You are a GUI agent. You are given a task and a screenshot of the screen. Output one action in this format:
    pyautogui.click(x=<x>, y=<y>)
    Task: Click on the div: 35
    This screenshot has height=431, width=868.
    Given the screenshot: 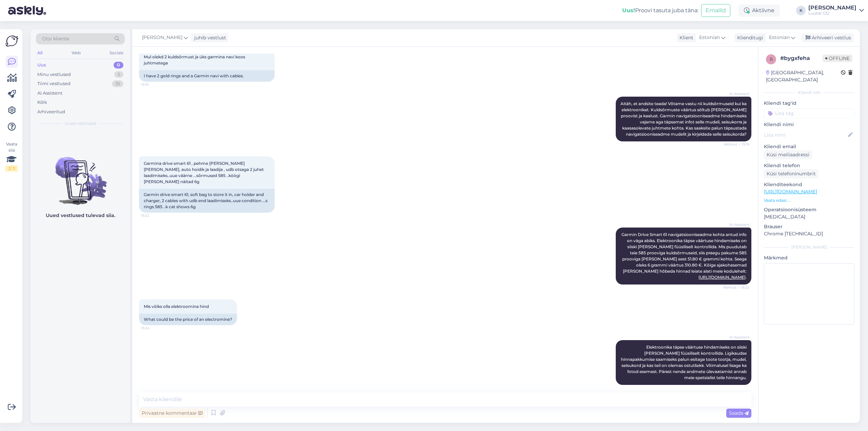 What is the action you would take?
    pyautogui.click(x=117, y=84)
    